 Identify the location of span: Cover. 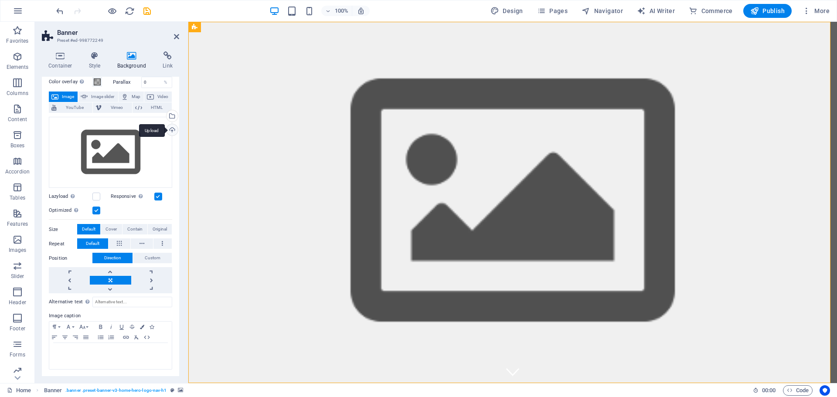
(111, 229).